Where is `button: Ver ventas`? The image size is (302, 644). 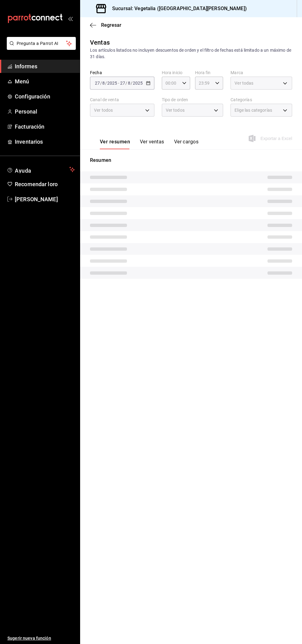
button: Ver ventas is located at coordinates (152, 144).